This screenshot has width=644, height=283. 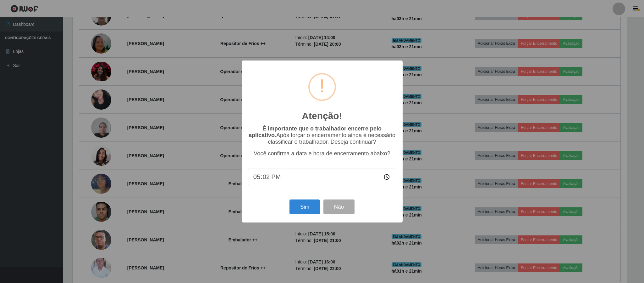 I want to click on button: Sim, so click(x=305, y=207).